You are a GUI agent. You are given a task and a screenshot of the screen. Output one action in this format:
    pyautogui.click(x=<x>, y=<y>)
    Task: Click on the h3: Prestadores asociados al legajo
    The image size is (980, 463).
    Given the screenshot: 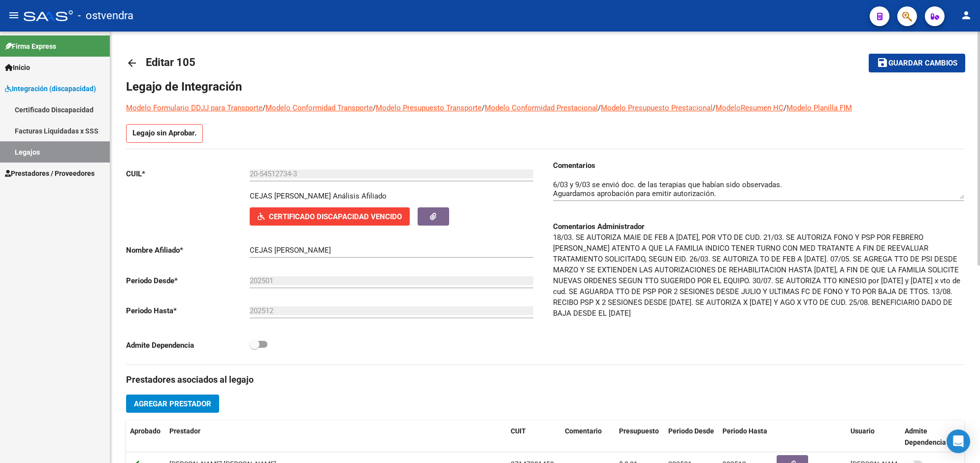 What is the action you would take?
    pyautogui.click(x=545, y=380)
    